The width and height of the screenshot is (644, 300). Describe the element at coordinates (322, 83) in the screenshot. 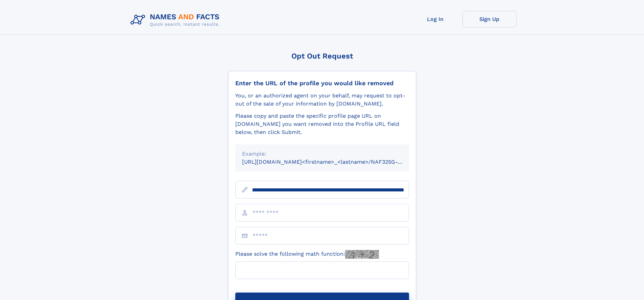

I see `div: Enter the URL of the profile you would like removed` at that location.